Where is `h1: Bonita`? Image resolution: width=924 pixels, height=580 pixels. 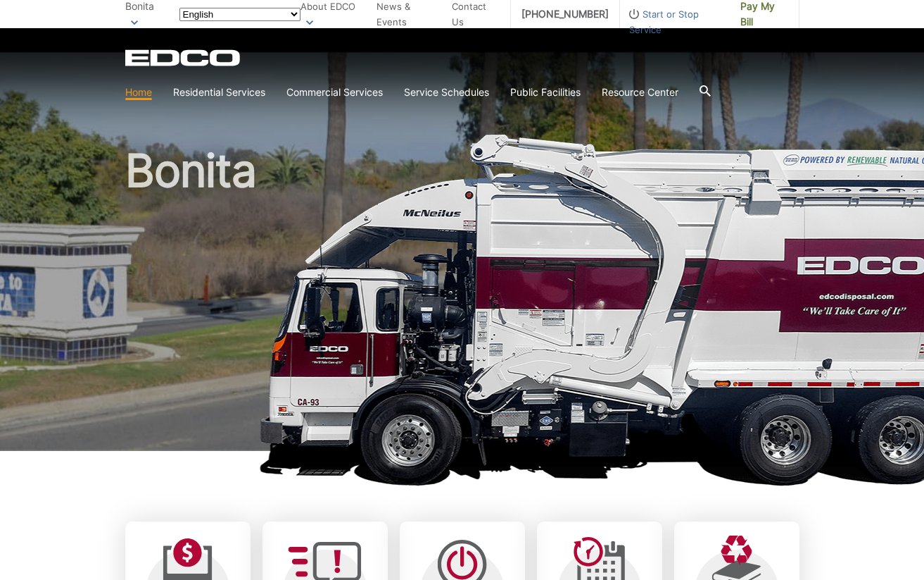 h1: Bonita is located at coordinates (462, 302).